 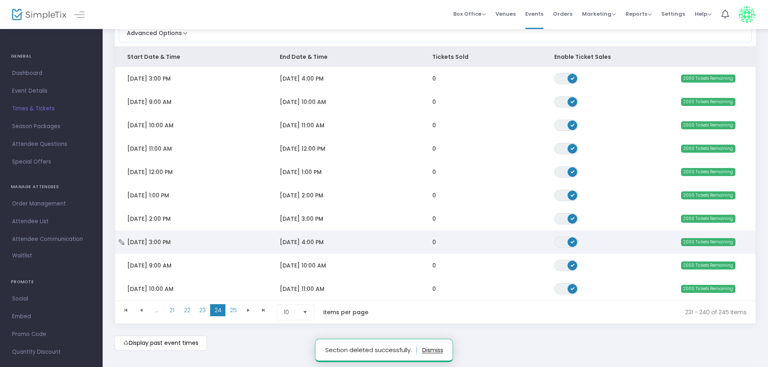 I want to click on m-button: Display past event times, so click(x=161, y=343).